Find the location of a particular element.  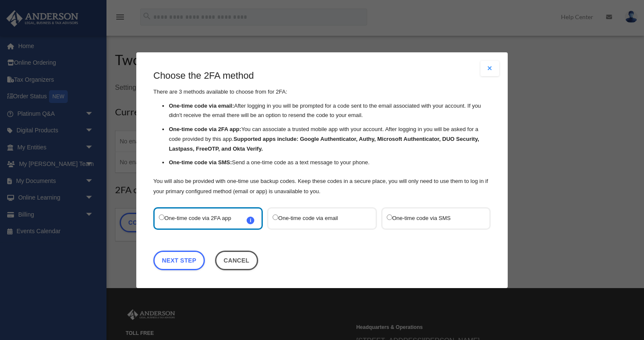

input: One-time code via 2FA appi is located at coordinates (162, 217).